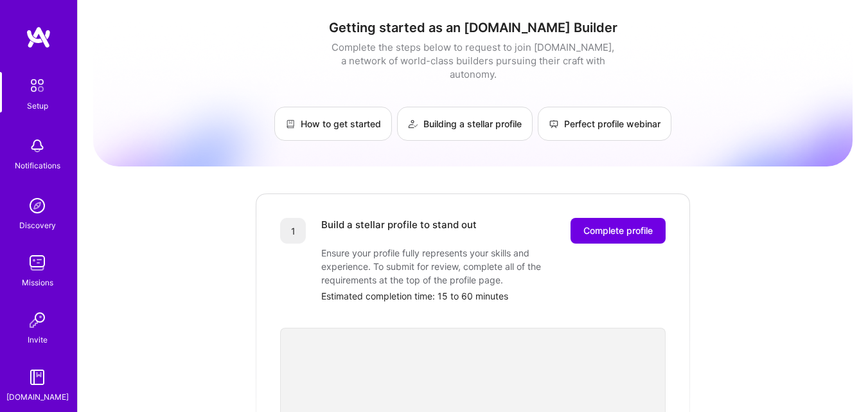 Image resolution: width=868 pixels, height=412 pixels. Describe the element at coordinates (37, 225) in the screenshot. I see `div: Discovery` at that location.